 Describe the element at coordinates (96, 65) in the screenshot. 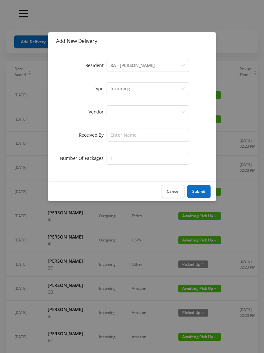

I see `label: Resident` at that location.